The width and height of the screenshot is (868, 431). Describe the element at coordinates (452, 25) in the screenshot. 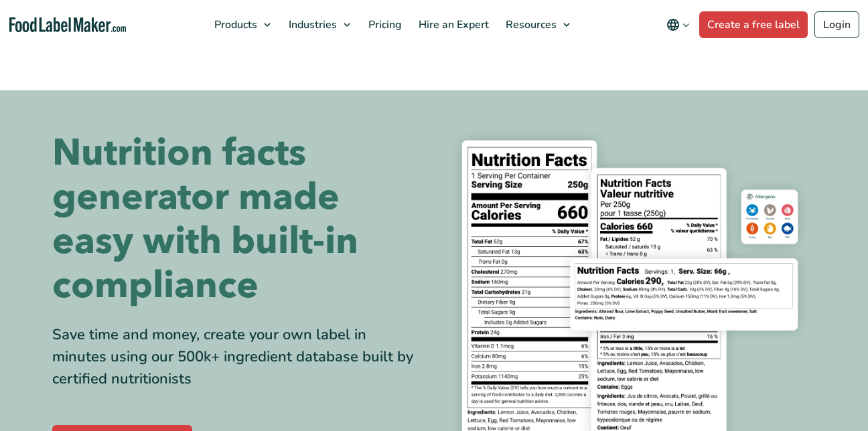

I see `span: Hire an Expert` at that location.